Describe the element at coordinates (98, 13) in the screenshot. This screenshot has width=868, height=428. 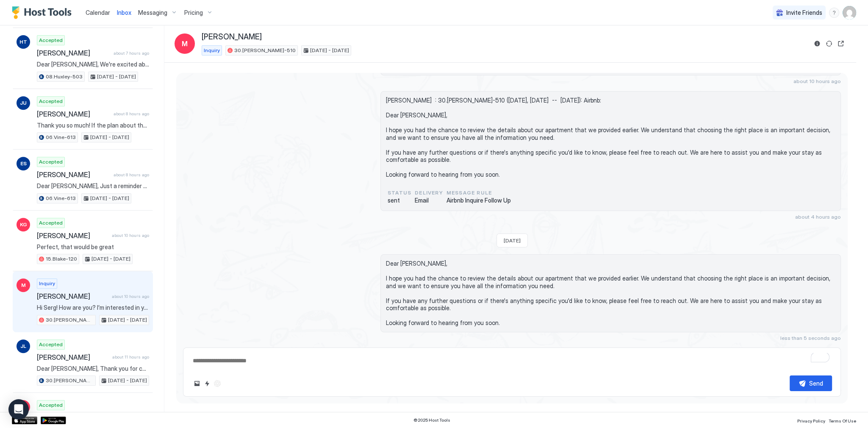
I see `span: Calendar` at that location.